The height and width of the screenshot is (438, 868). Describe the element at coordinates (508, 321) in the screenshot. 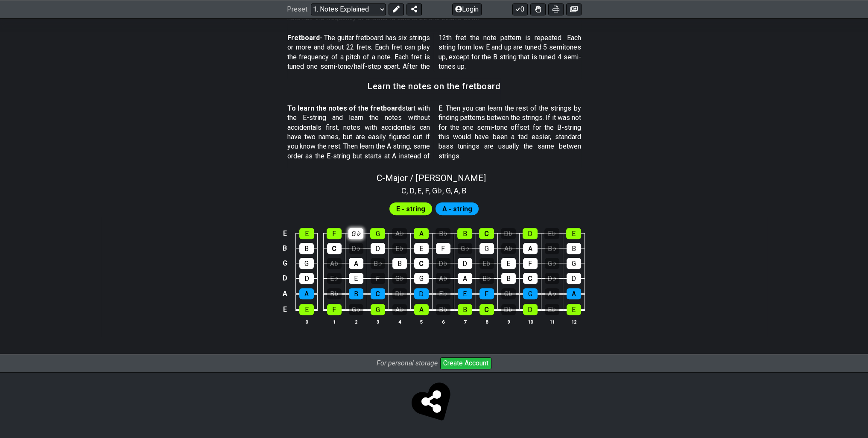

I see `th: 9` at that location.